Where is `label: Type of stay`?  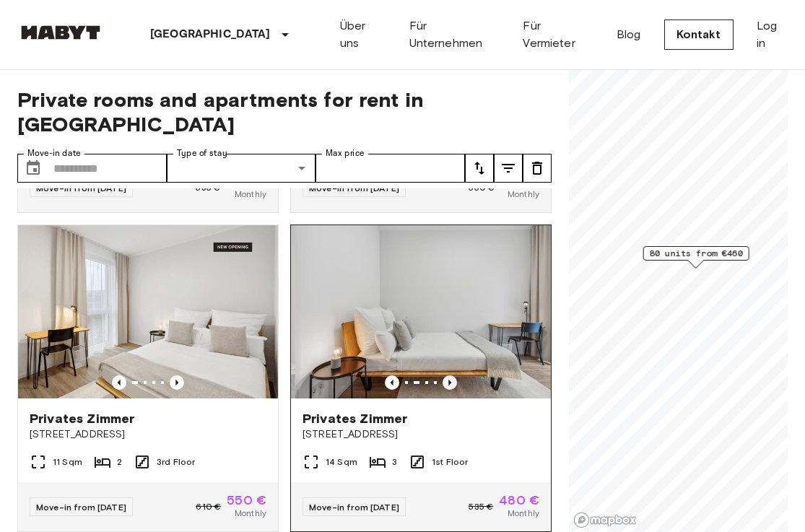
label: Type of stay is located at coordinates (202, 153).